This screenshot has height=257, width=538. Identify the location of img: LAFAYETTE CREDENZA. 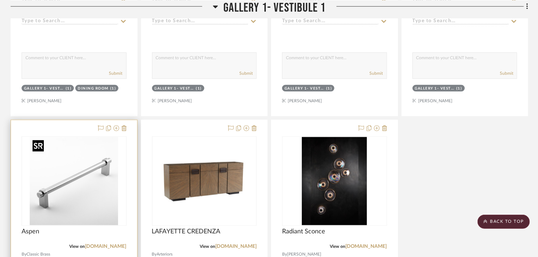
(204, 182).